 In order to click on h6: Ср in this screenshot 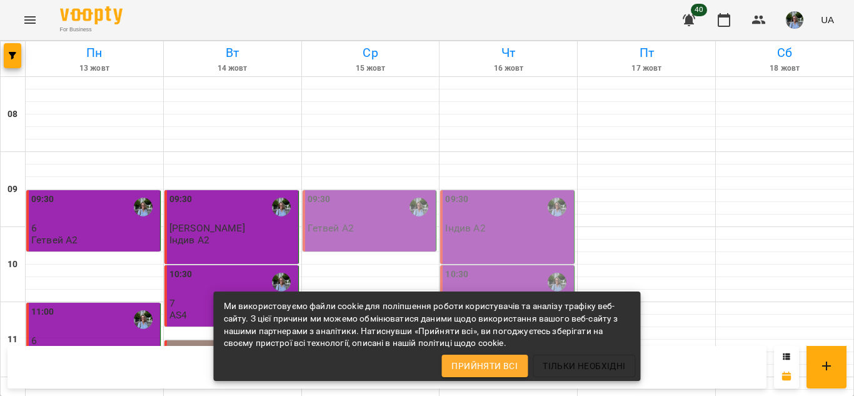, I will do `click(371, 53)`.